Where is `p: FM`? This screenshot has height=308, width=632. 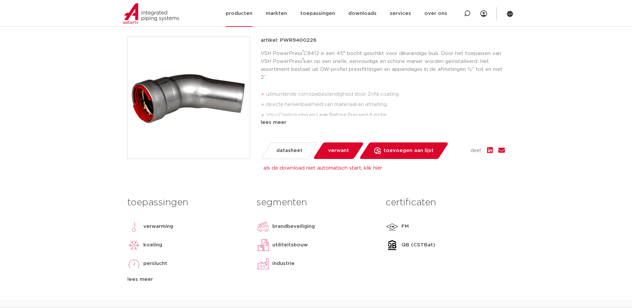
p: FM is located at coordinates (405, 227).